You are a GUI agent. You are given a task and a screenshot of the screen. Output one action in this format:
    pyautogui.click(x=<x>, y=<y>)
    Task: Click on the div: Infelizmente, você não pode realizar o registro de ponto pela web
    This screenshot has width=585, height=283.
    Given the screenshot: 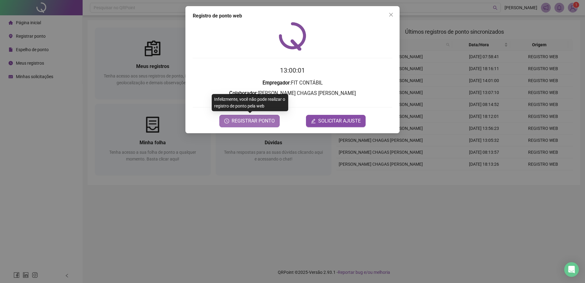 What is the action you would take?
    pyautogui.click(x=250, y=103)
    